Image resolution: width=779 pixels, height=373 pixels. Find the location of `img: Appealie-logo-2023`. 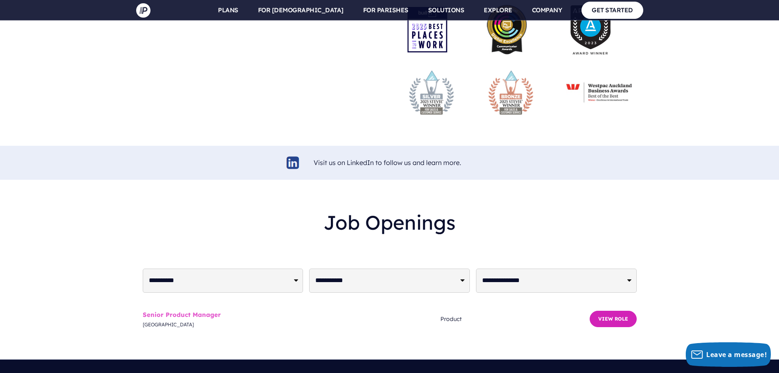

img: Appealie-logo-2023 is located at coordinates (591, 30).